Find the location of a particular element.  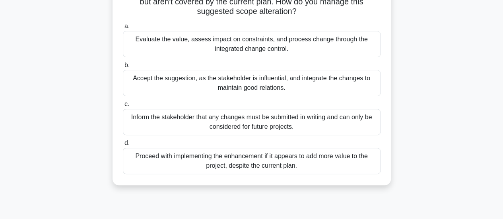

div: Accept the suggestion, as the stakeholder is influential, and integrate the changes to maintain g... is located at coordinates (252, 83).